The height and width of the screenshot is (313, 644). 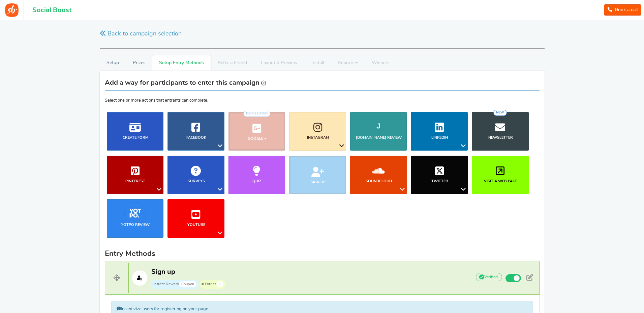 What do you see at coordinates (12, 10) in the screenshot?
I see `img: Social Boost` at bounding box center [12, 10].